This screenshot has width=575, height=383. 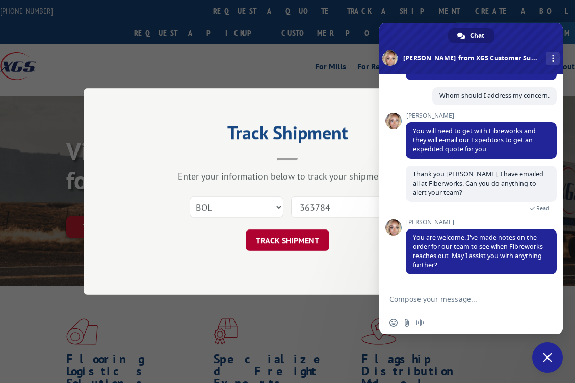 I want to click on span: You are welcome. I've made notes on the order for our team to see when Fibreworks reaches out. Ma..., so click(x=478, y=251).